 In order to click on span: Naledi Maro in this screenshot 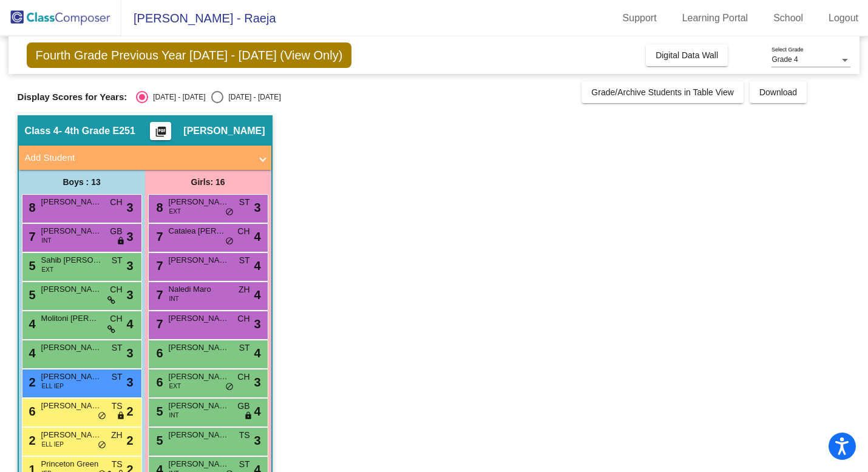, I will do `click(199, 289)`.